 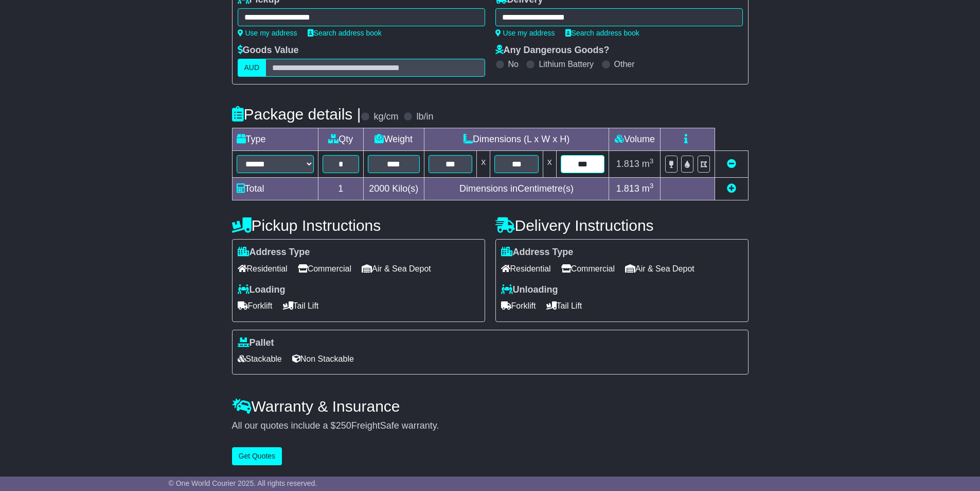 I want to click on div: All our quotes include a $ FreightSafe warranty., so click(x=491, y=426).